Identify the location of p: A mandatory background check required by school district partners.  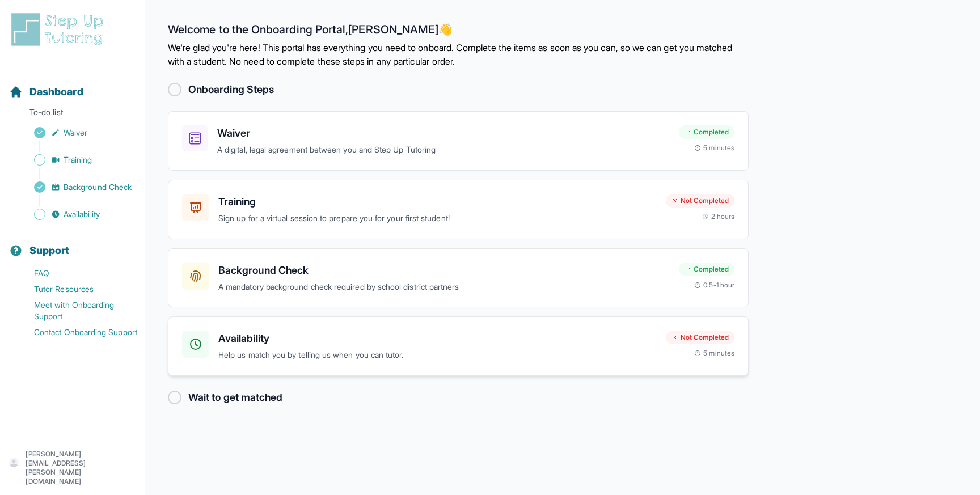
(444, 287).